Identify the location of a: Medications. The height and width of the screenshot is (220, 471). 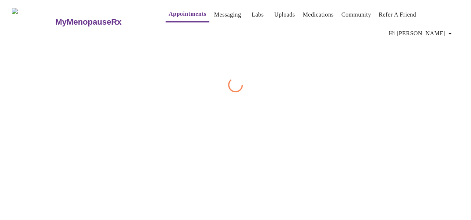
(318, 15).